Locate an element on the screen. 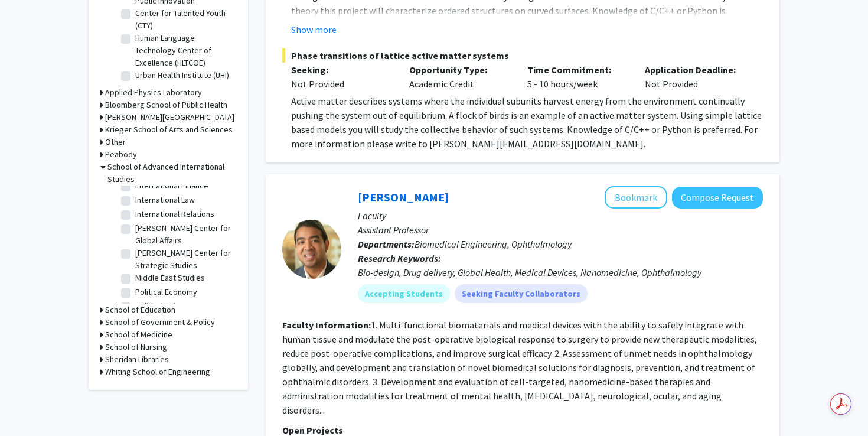  h3: School of Education is located at coordinates (140, 309).